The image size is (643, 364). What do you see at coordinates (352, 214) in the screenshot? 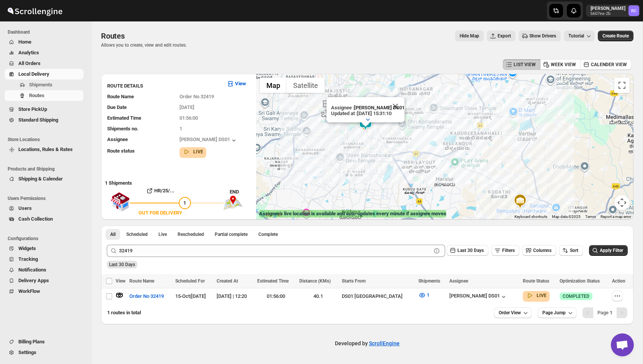
I see `label: Assignee's live location is available and auto-updates every minute if assignee moves` at bounding box center [352, 214].